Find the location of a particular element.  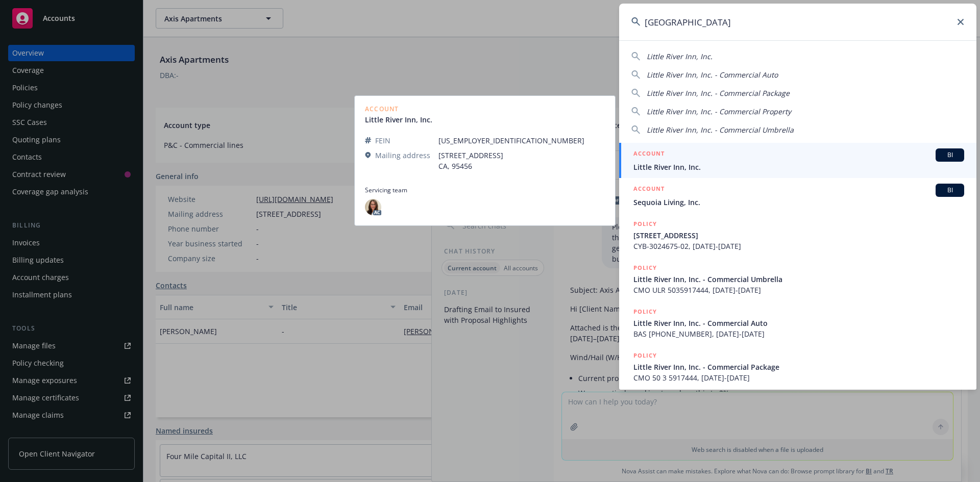

span: Sequoia Living, Inc. is located at coordinates (799, 202).